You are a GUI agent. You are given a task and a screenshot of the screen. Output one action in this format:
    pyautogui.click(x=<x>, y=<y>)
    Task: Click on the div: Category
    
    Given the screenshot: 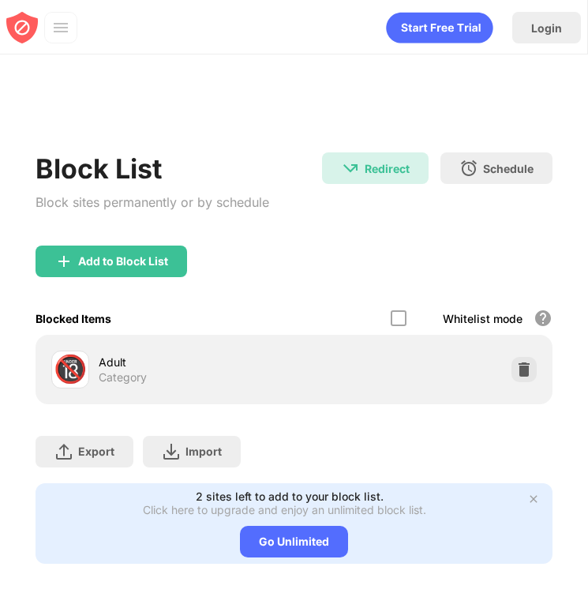 What is the action you would take?
    pyautogui.click(x=122, y=377)
    